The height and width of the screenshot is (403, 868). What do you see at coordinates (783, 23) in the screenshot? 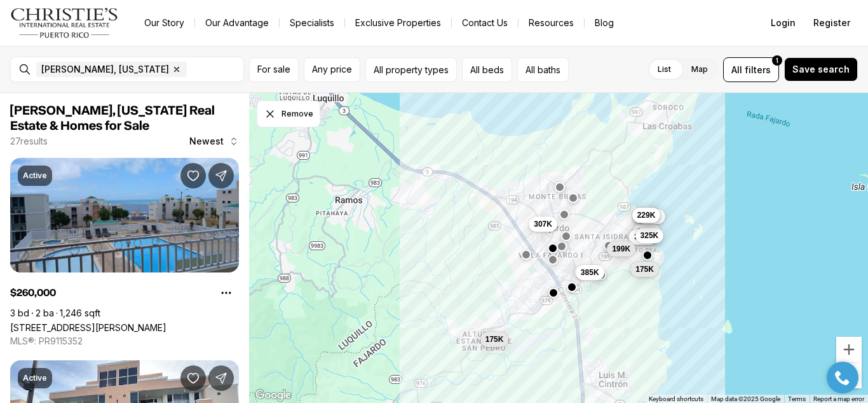
I see `button: Login` at bounding box center [783, 23].